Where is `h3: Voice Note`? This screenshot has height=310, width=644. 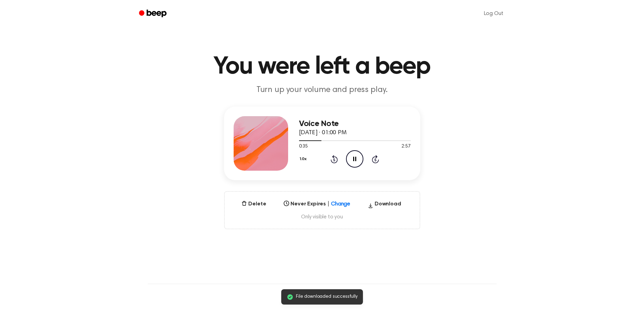
h3: Voice Note is located at coordinates (355, 124).